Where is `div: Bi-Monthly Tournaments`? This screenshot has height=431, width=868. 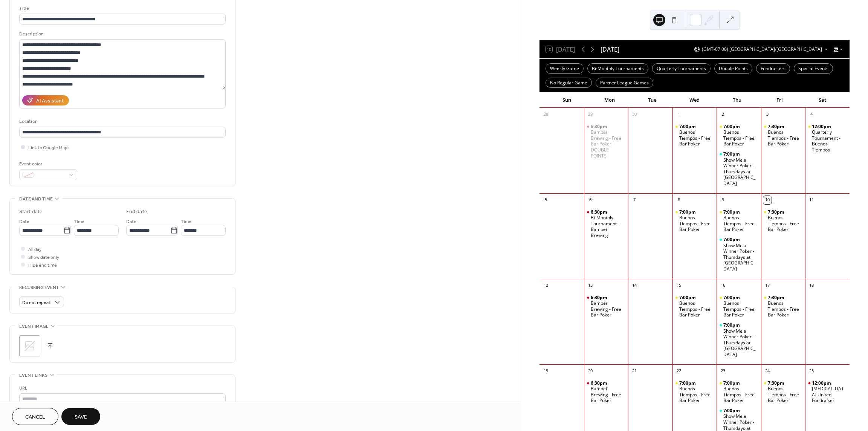 div: Bi-Monthly Tournaments is located at coordinates (618, 68).